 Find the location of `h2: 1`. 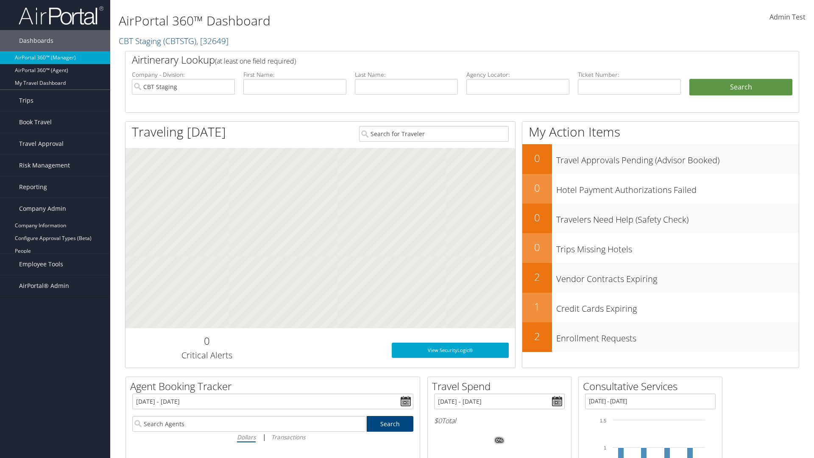

h2: 1 is located at coordinates (537, 307).